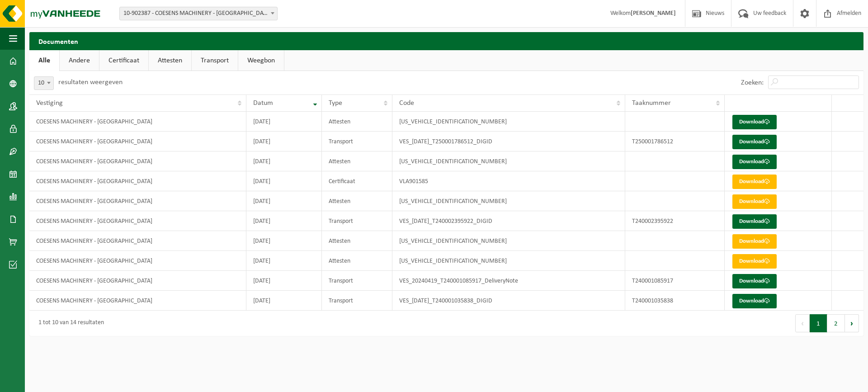 This screenshot has width=868, height=392. Describe the element at coordinates (406, 103) in the screenshot. I see `span: Code` at that location.